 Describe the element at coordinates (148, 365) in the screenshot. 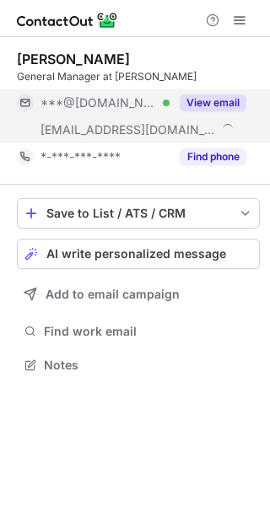

I see `span: Notes` at that location.